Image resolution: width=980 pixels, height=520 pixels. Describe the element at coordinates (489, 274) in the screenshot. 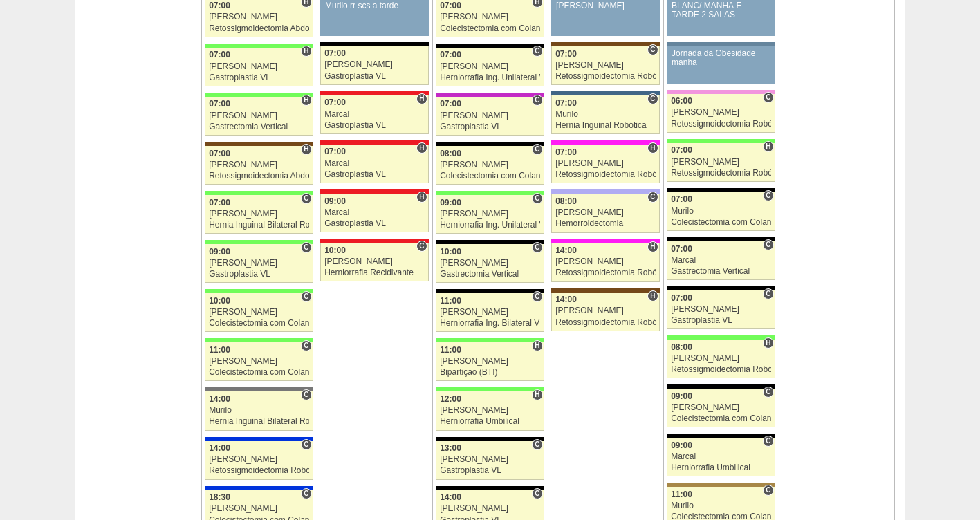

I see `div: Gastrectomia Vertical` at that location.